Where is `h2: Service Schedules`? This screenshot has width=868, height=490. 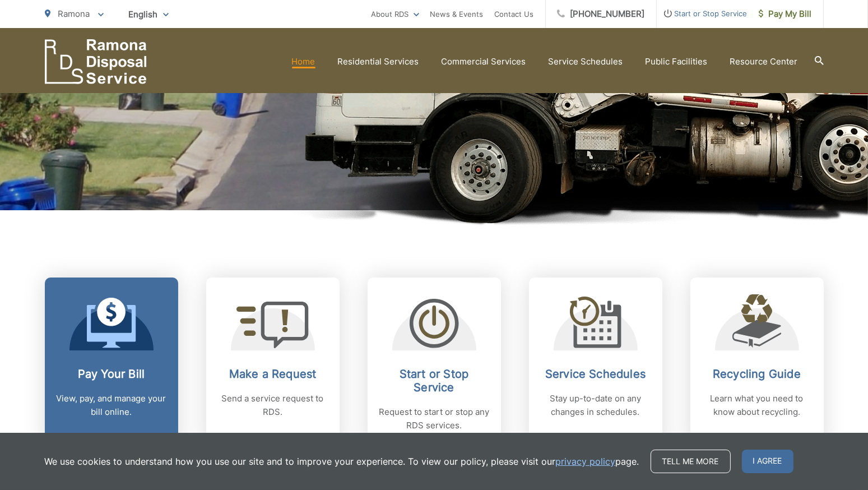
h2: Service Schedules is located at coordinates (596, 374).